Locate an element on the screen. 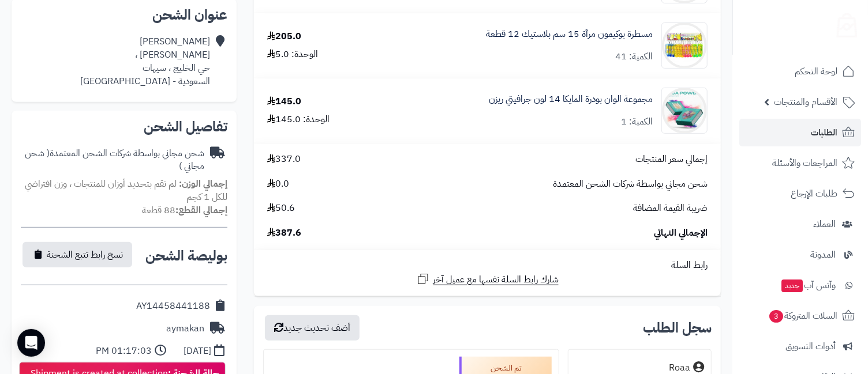 This screenshot has height=374, width=868. a: مسطرة بوكيمون مرآة 15 سم بلاستيك 12 قطعة is located at coordinates (569, 34).